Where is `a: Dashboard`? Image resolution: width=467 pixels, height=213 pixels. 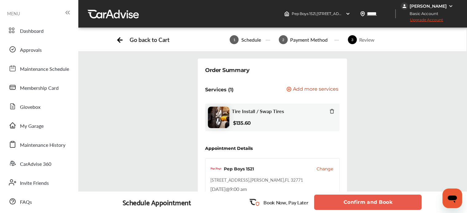 a: Dashboard is located at coordinates (39, 30).